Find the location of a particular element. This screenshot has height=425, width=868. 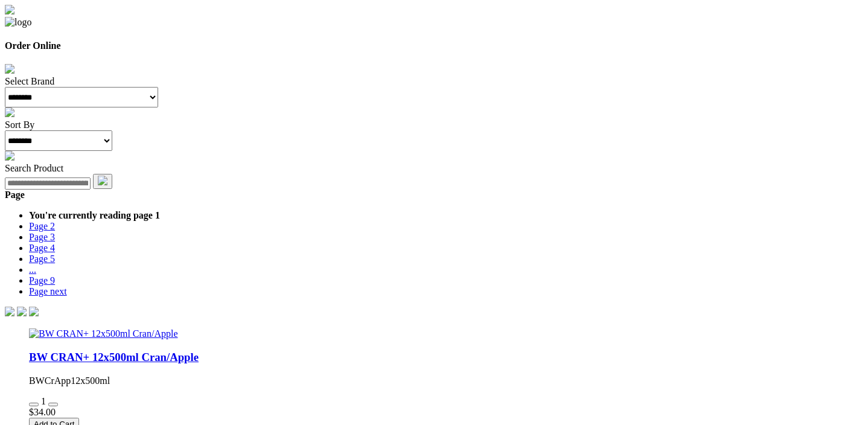

button: Search Product is located at coordinates (103, 181).